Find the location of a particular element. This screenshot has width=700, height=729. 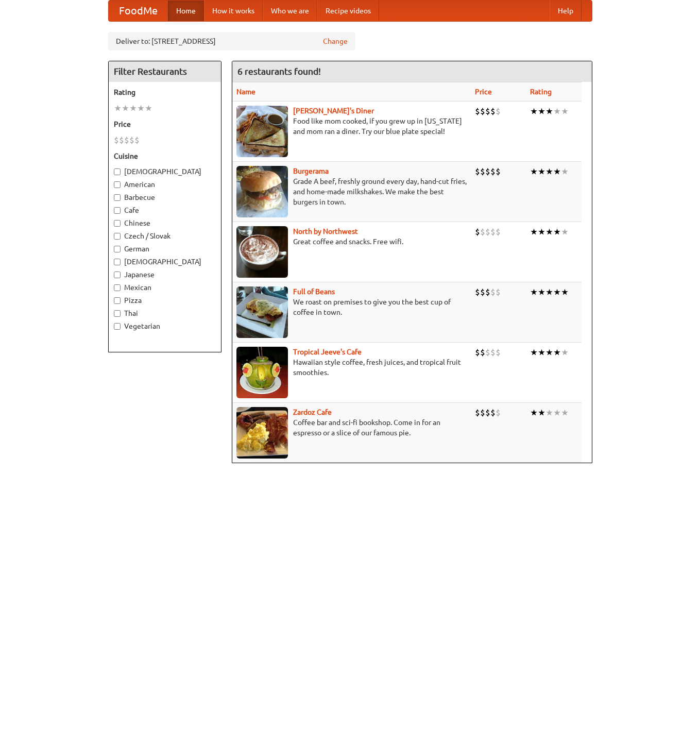

img: zardoz.jpg is located at coordinates (262, 433).